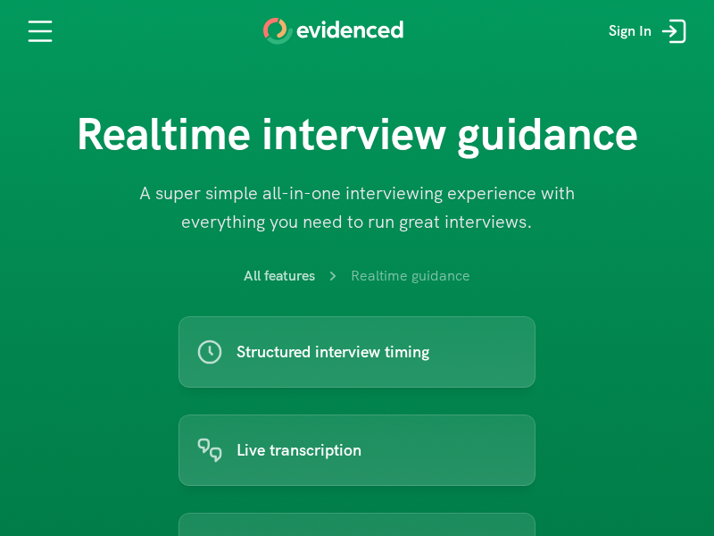  I want to click on p: Live transcription, so click(299, 450).